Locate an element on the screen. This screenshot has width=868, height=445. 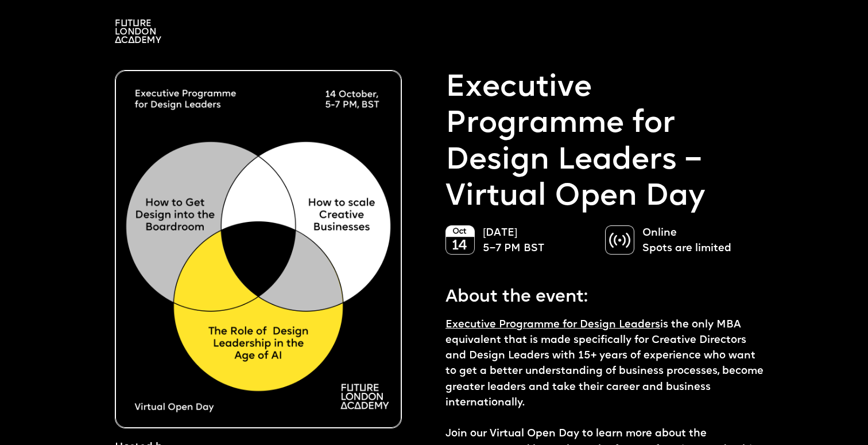
p: About the event: is located at coordinates (605, 294).